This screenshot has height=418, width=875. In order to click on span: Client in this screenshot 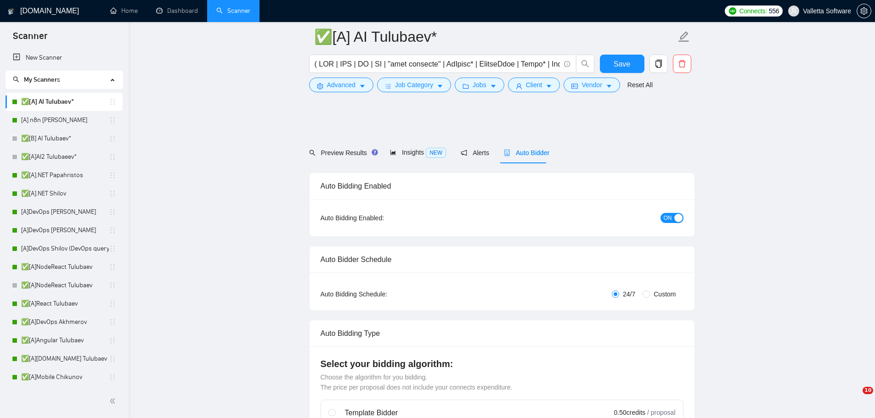, I will do `click(534, 85)`.